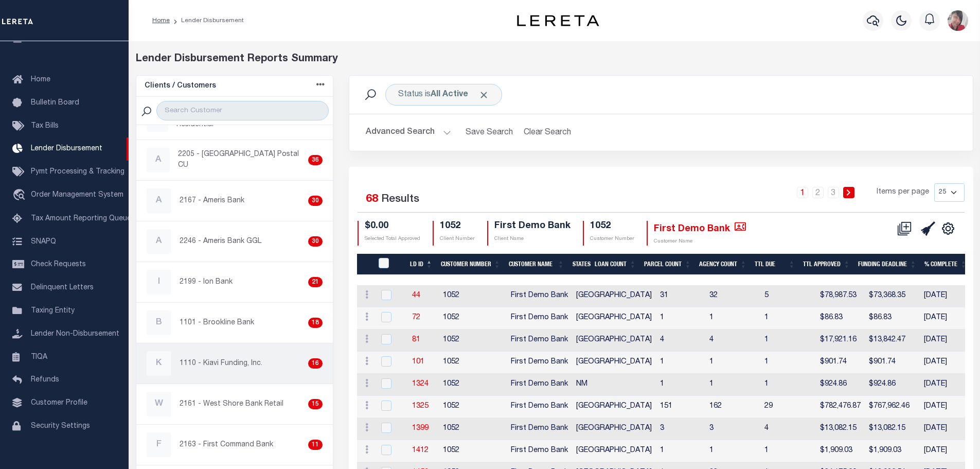 The image size is (980, 469). I want to click on p: Client Number, so click(457, 239).